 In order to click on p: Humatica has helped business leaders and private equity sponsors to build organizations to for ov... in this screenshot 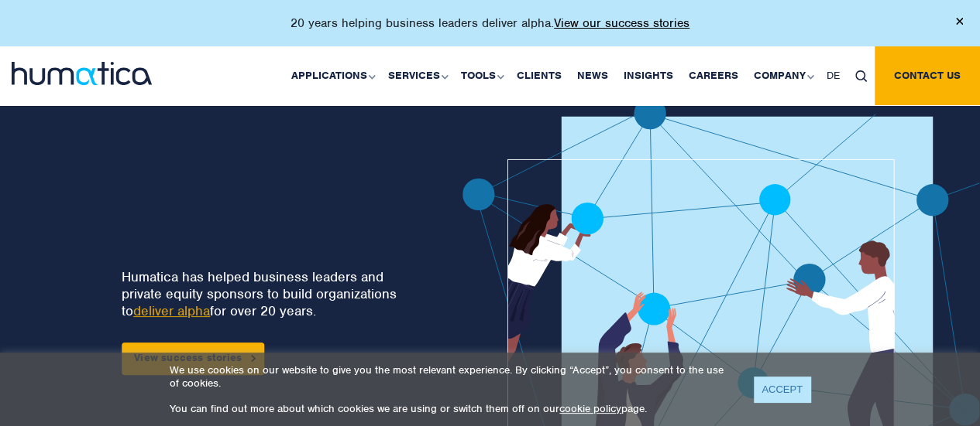, I will do `click(264, 294)`.